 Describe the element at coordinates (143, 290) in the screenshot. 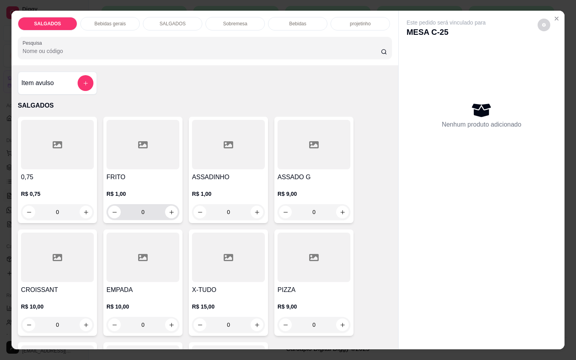

I see `h4: EMPADA` at that location.